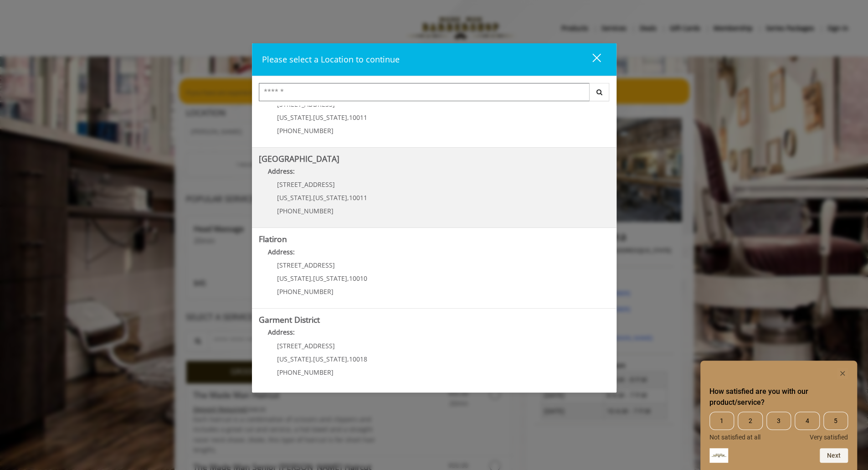 Image resolution: width=868 pixels, height=470 pixels. I want to click on span: 2, so click(750, 421).